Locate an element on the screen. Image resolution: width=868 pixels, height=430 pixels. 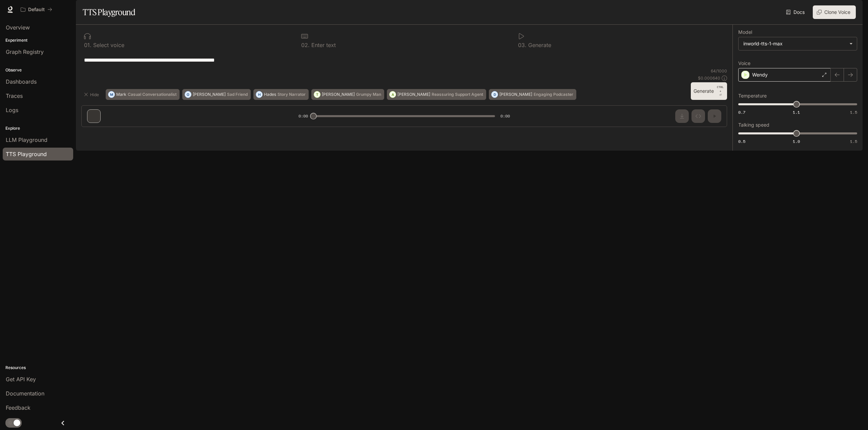
p: Model is located at coordinates (745, 32).